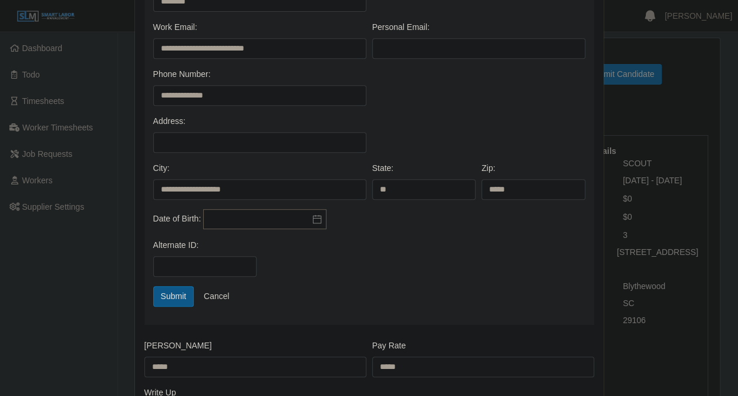  What do you see at coordinates (175, 27) in the screenshot?
I see `label: Work Email:` at bounding box center [175, 27].